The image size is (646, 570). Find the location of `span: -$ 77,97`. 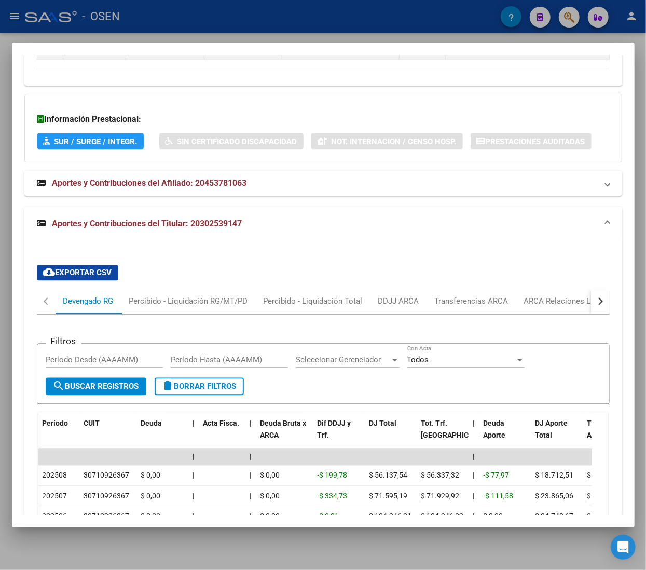

span: -$ 77,97 is located at coordinates (497, 476).